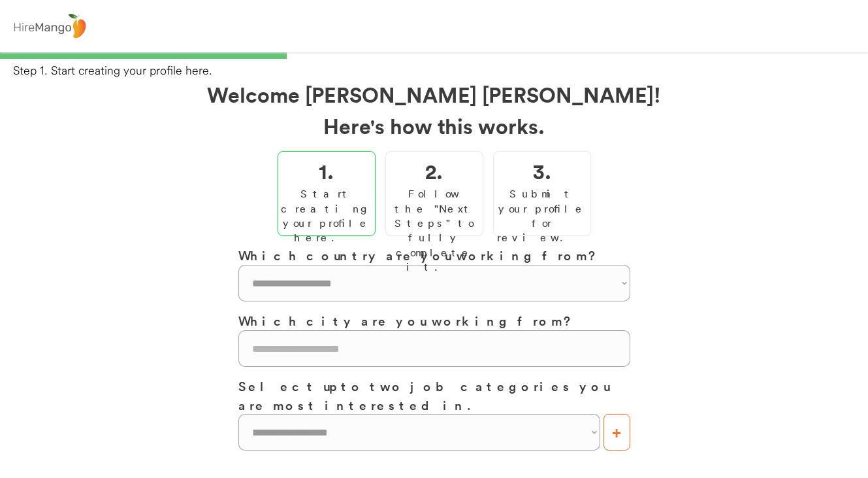 This screenshot has height=478, width=868. I want to click on img: logo%20-%20hiremango%20gray.png, so click(49, 27).